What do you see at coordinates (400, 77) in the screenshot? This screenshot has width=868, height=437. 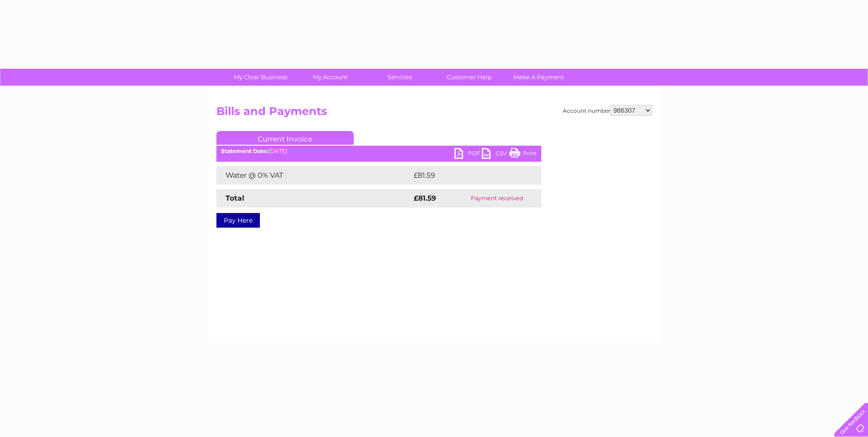 I see `a: Services` at bounding box center [400, 77].